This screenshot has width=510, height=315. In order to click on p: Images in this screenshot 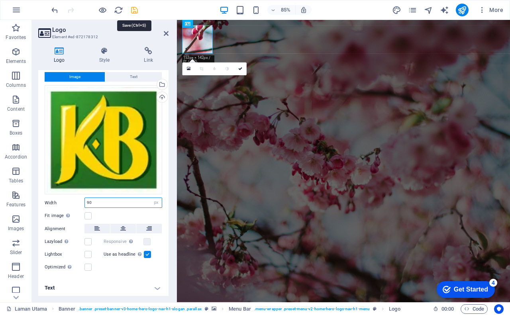, I will do `click(16, 228)`.